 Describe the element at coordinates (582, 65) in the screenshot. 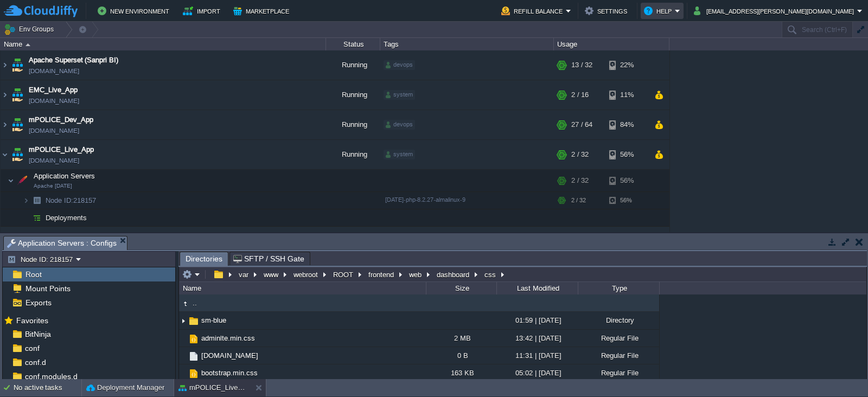

I see `div: 13 / 32` at that location.